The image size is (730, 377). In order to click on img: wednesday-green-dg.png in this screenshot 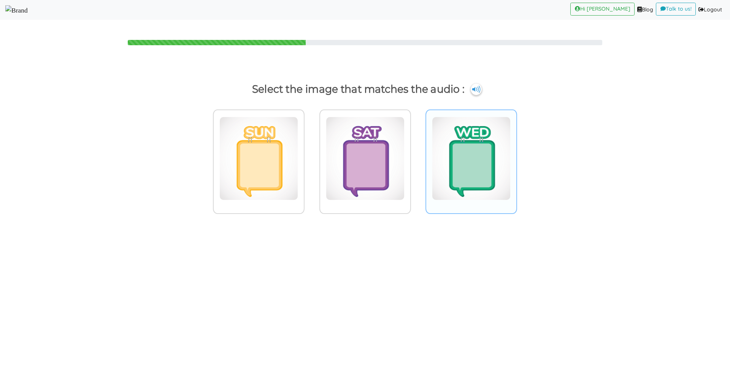, I will do `click(471, 159)`.